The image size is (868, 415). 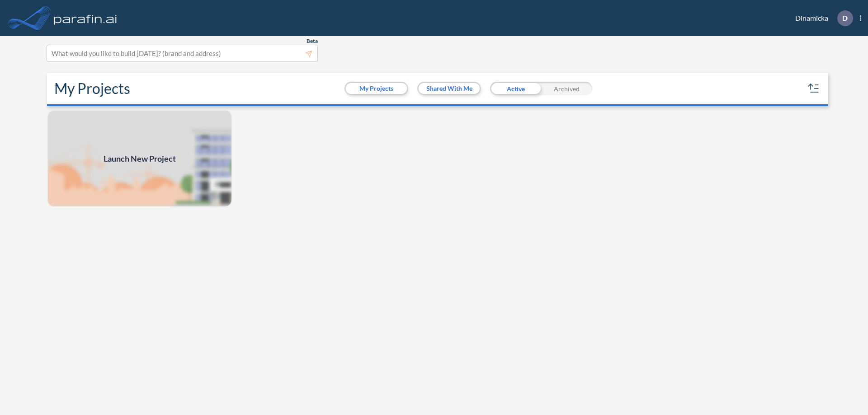 I want to click on span: Beta, so click(x=311, y=42).